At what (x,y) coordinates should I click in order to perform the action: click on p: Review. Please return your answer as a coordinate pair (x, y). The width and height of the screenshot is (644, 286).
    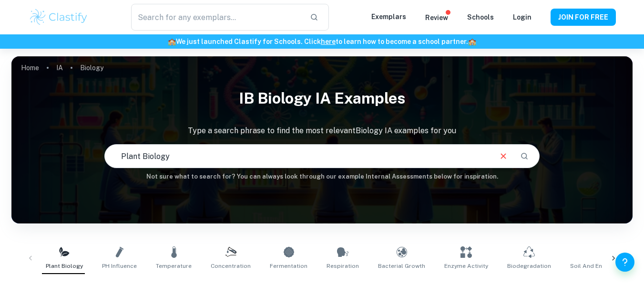
    Looking at the image, I should click on (437, 17).